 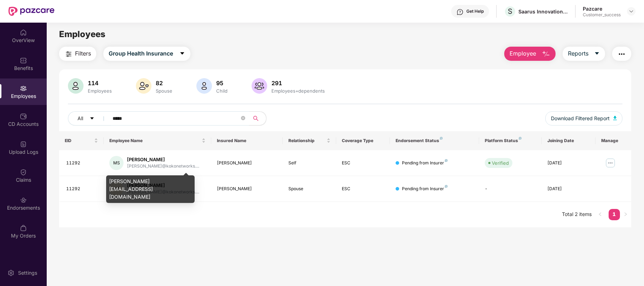 I want to click on th: EID, so click(x=81, y=141).